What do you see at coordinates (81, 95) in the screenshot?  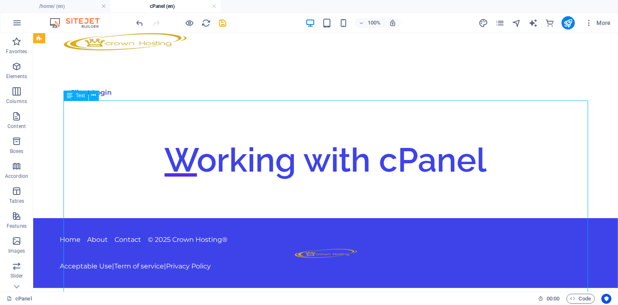 I see `span: Text` at bounding box center [81, 95].